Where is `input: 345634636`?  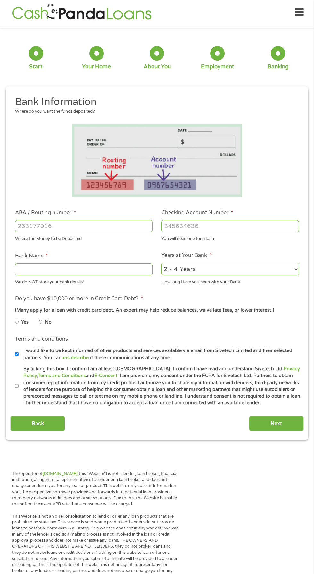
input: 345634636 is located at coordinates (230, 226).